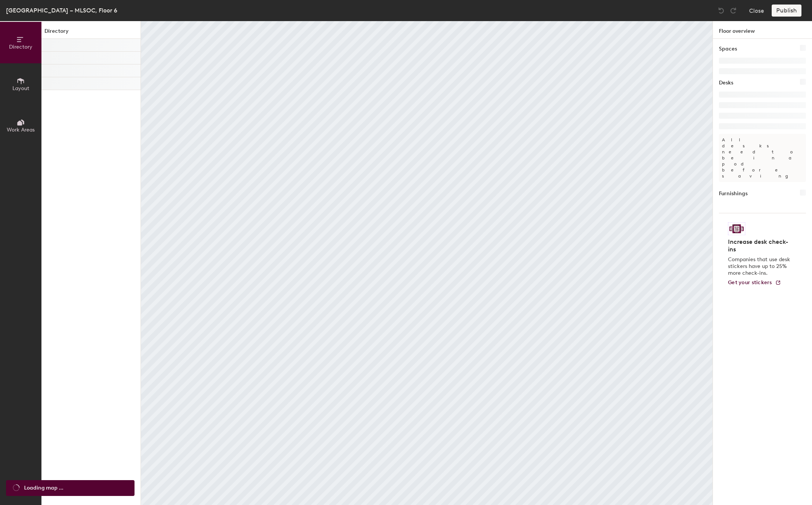  I want to click on h1: Desks, so click(727, 83).